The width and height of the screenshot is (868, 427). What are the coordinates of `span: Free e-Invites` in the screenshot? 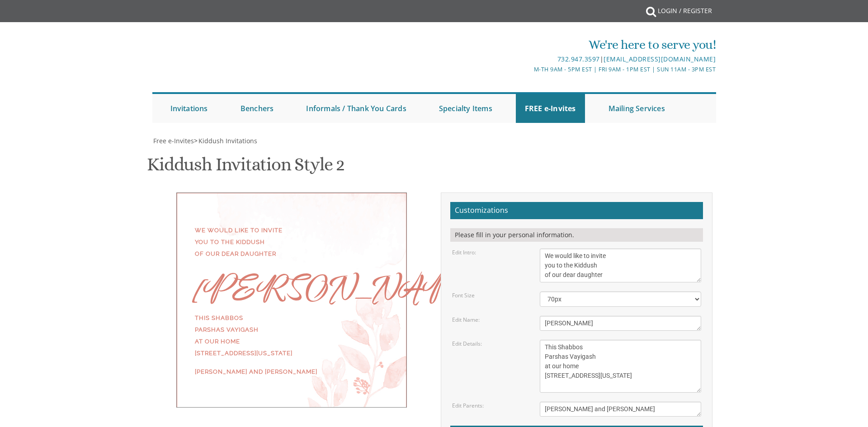 It's located at (174, 141).